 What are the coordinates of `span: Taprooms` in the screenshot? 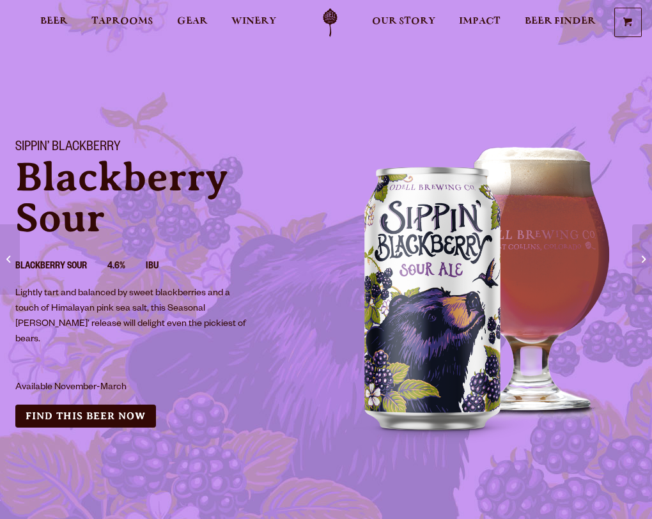 It's located at (122, 21).